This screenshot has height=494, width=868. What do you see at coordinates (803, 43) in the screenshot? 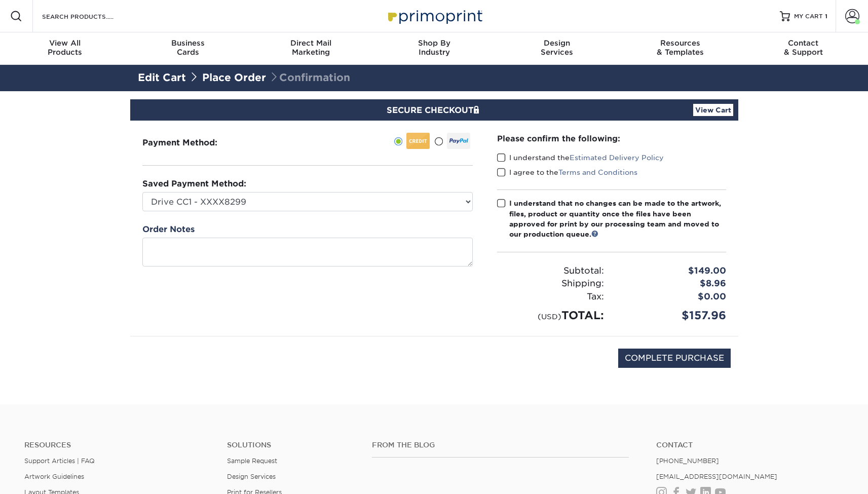
I see `span: Contact` at bounding box center [803, 43].